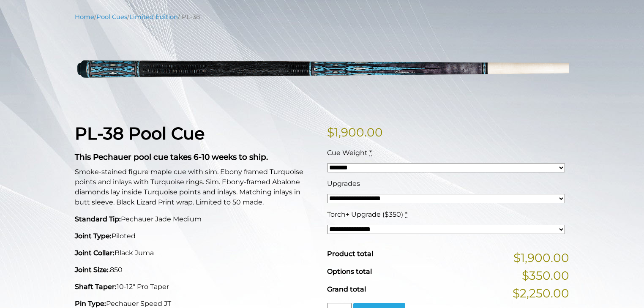 Image resolution: width=644 pixels, height=308 pixels. I want to click on strong: Joint Collar:, so click(95, 253).